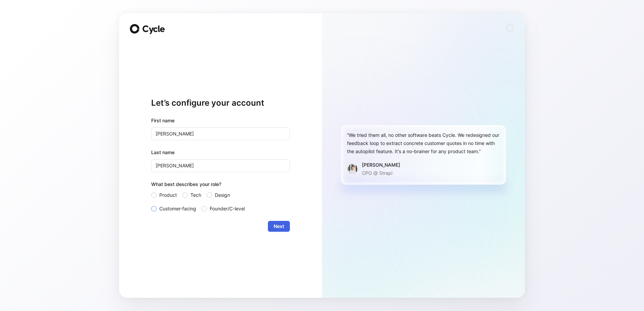  Describe the element at coordinates (220, 134) in the screenshot. I see `input: John` at that location.